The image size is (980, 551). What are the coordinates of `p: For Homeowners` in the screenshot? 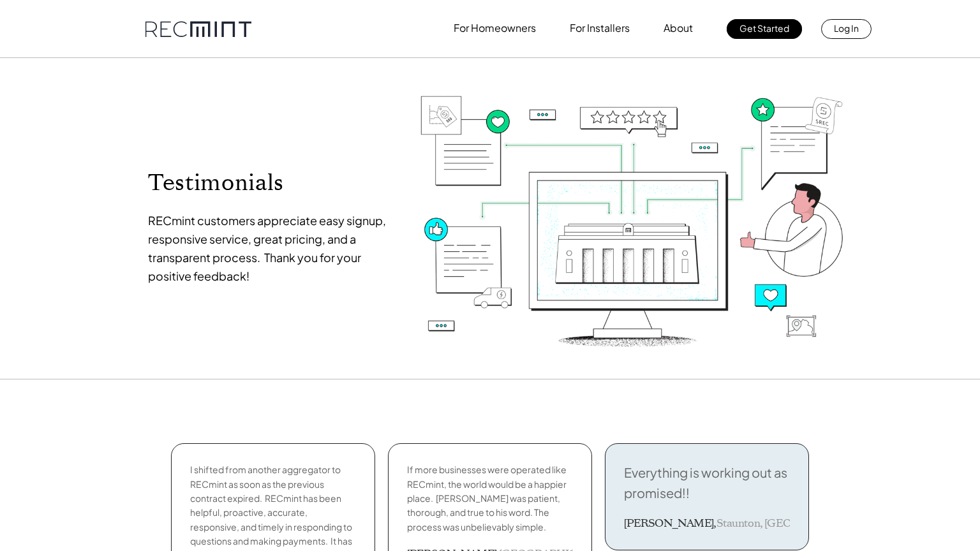 It's located at (494, 28).